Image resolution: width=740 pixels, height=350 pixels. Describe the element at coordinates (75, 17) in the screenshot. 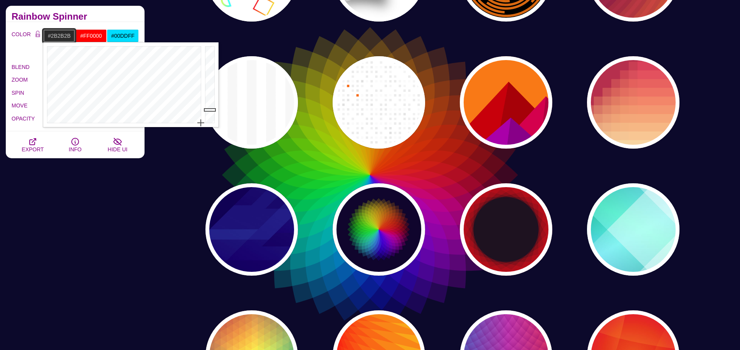

I see `h2: Rainbow Spinner` at that location.